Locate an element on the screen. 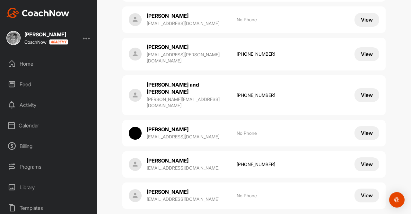  img: square_79ec8c51d126512d5cf6ea9b3775d7e2.jpg is located at coordinates (13, 38).